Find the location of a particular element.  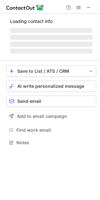

button: Add to email campaign is located at coordinates (51, 117).